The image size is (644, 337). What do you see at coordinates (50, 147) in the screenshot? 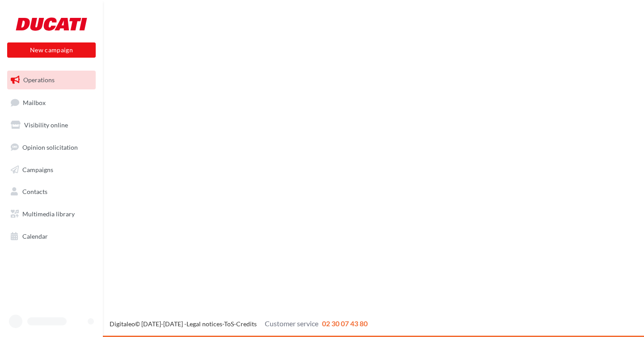
I see `span: Opinion solicitation` at bounding box center [50, 147].